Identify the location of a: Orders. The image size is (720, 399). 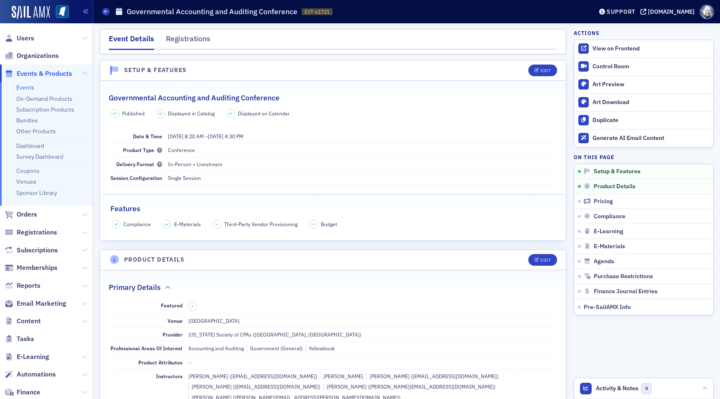
(21, 214).